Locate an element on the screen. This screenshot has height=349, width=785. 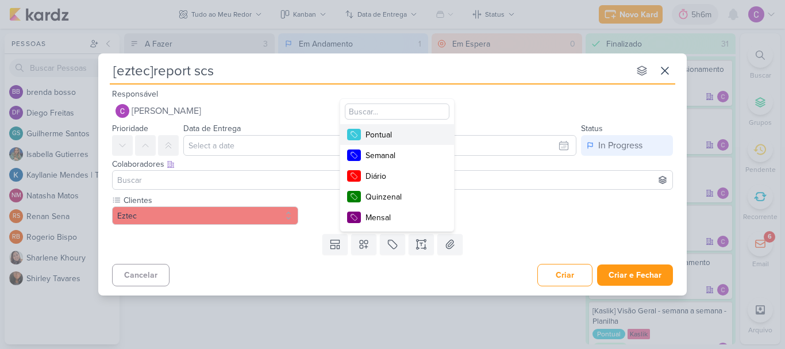
input: Buscar... is located at coordinates (397, 111).